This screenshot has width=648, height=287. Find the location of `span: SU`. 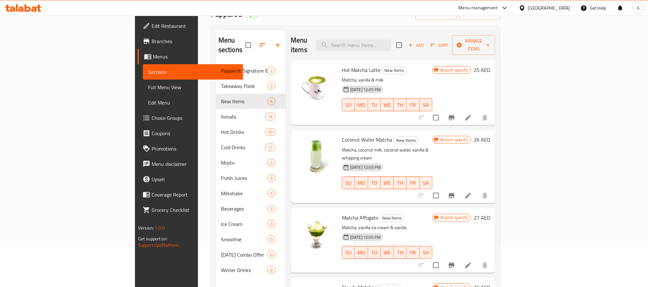

span: SU is located at coordinates (349, 183).